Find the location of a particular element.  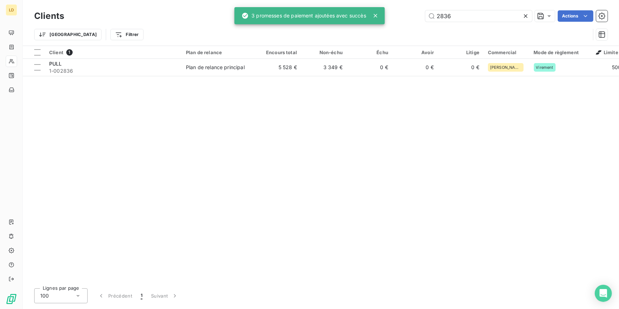

span: 100 is located at coordinates (45, 296).